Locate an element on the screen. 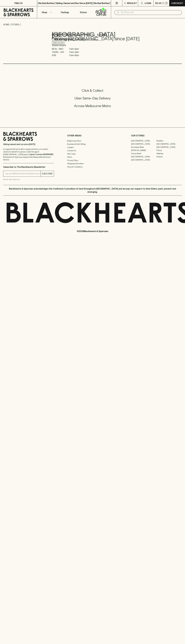 Image resolution: width=185 pixels, height=644 pixels. p: Subscribe to The Blackhearts Newsletter is located at coordinates (29, 167).